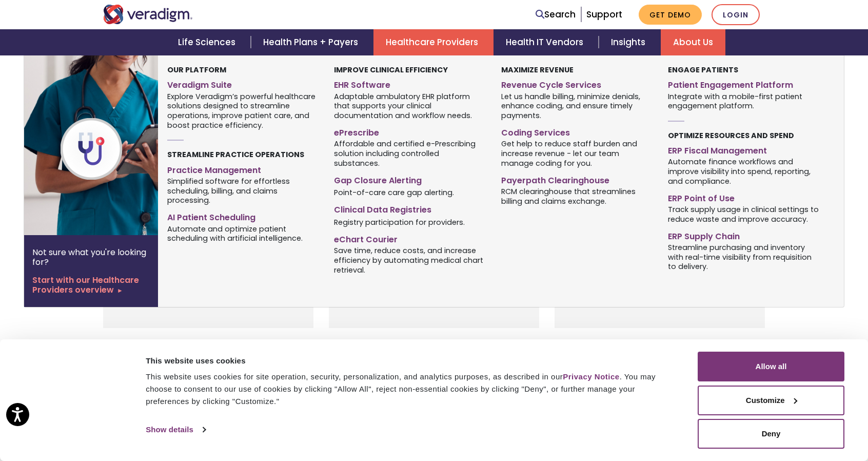 The height and width of the screenshot is (461, 868). I want to click on a: Life Sciences, so click(208, 42).